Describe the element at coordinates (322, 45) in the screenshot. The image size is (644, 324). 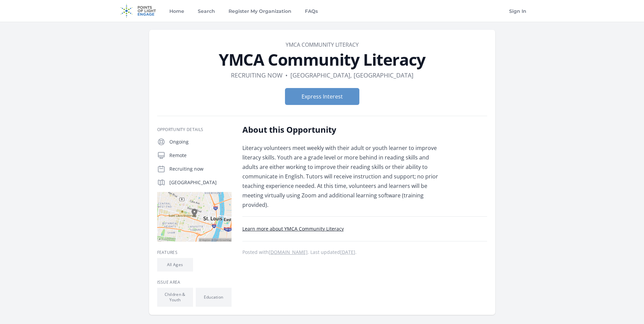
I see `a: YMCA Community Literacy` at that location.